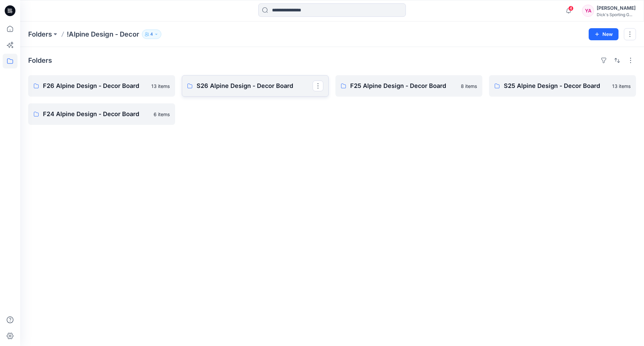 The image size is (644, 346). I want to click on p: !Alpine Design - Decor, so click(103, 34).